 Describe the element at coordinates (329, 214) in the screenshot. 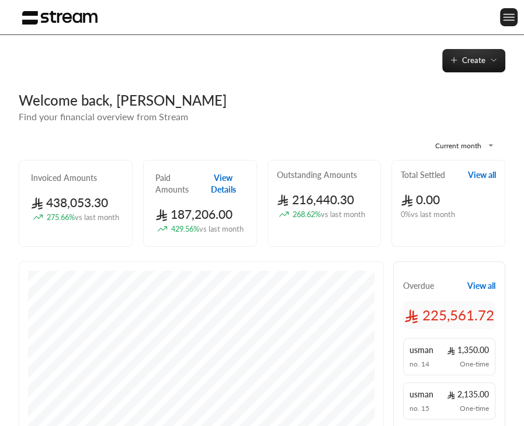

I see `span: 268.62 %` at that location.